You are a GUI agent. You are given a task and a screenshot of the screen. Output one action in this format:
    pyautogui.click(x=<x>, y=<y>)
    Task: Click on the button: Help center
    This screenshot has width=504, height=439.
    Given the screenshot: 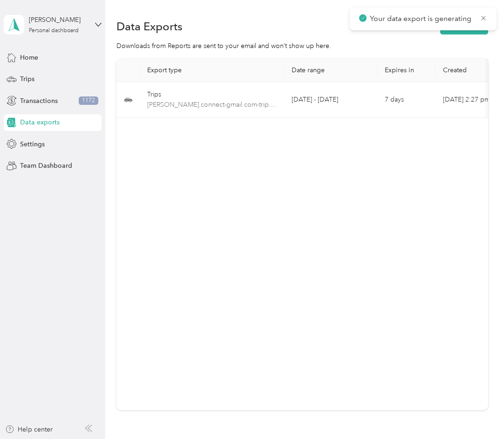 What is the action you would take?
    pyautogui.click(x=29, y=429)
    